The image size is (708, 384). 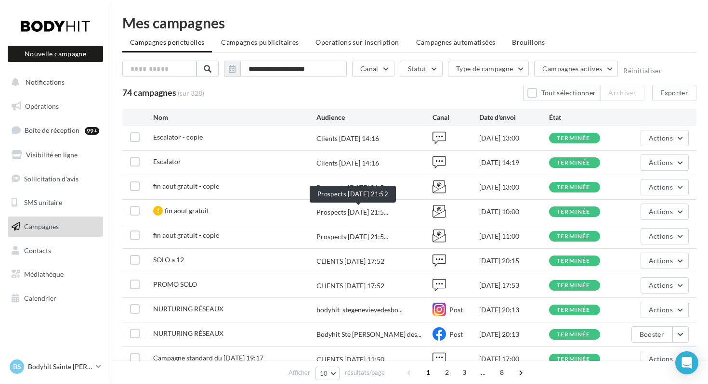 I want to click on span: PROMO SOLO, so click(x=175, y=284).